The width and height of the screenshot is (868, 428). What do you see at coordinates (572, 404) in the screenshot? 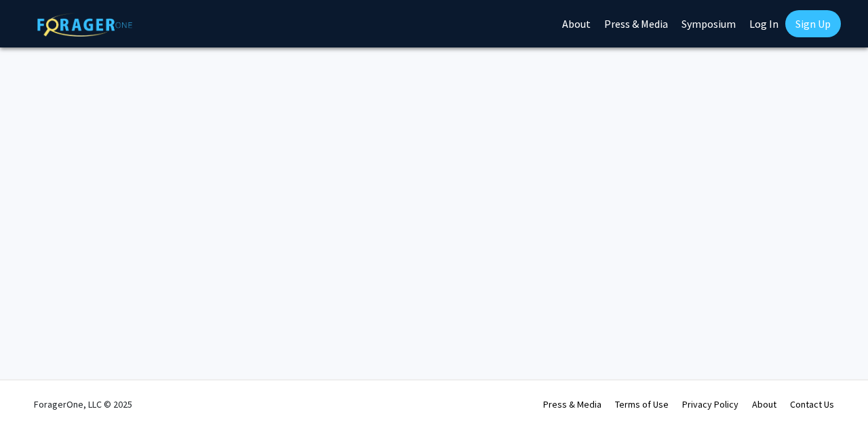
I see `a: Press & Media` at bounding box center [572, 404].